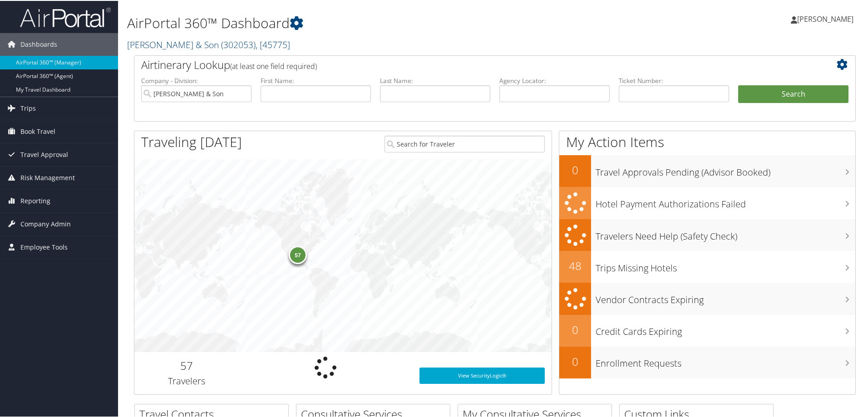 The width and height of the screenshot is (868, 417). I want to click on a: 0Travel Approvals Pending (Advisor Booked), so click(707, 170).